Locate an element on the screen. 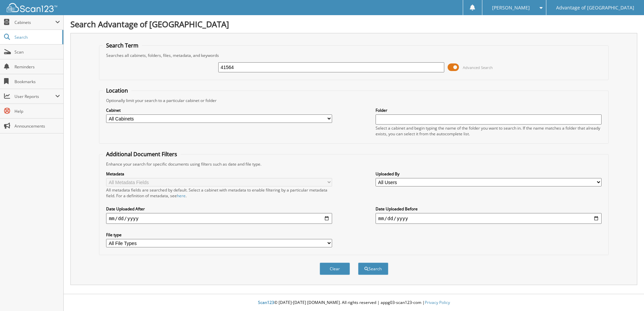  span: Scan is located at coordinates (37, 52).